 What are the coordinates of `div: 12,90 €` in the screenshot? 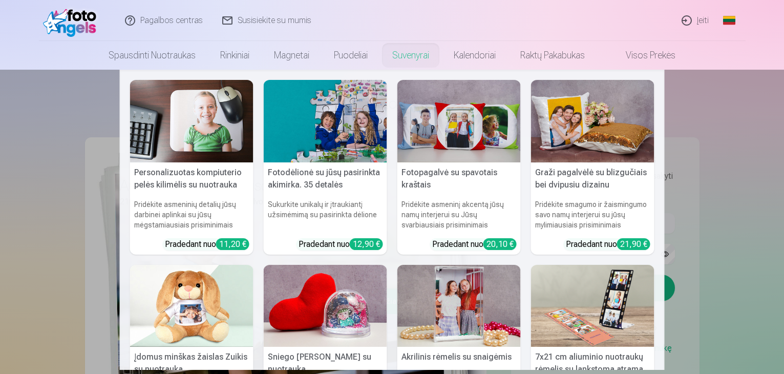 It's located at (366, 244).